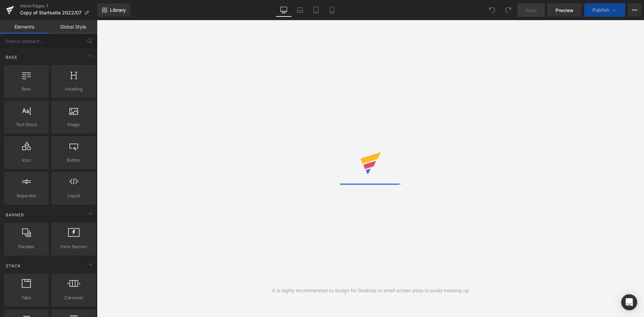  Describe the element at coordinates (316, 10) in the screenshot. I see `a: Tablet` at that location.